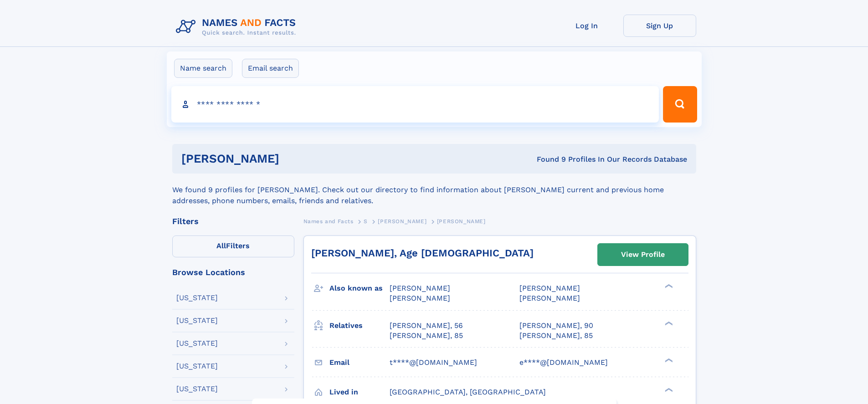  Describe the element at coordinates (238, 27) in the screenshot. I see `img: Logo Names and Facts` at that location.